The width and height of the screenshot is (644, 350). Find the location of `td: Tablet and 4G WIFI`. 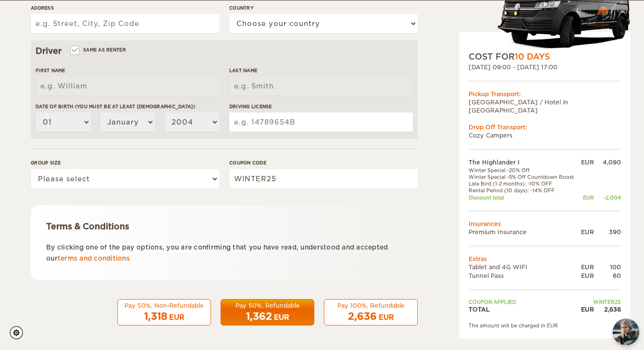

td: Tablet and 4G WIFI is located at coordinates (524, 267).